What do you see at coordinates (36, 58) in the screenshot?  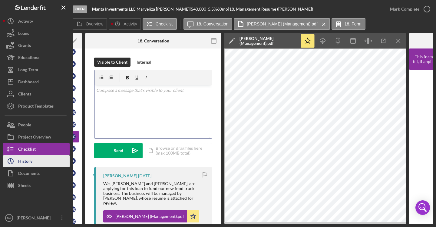 I see `button: Educational` at bounding box center [36, 58].